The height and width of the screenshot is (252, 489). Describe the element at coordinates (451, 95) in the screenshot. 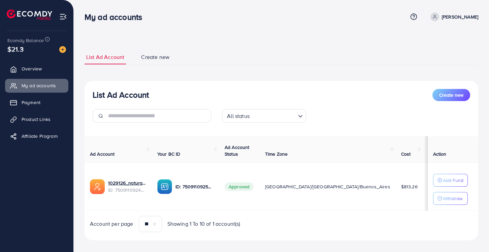

I see `button: Create new` at that location.